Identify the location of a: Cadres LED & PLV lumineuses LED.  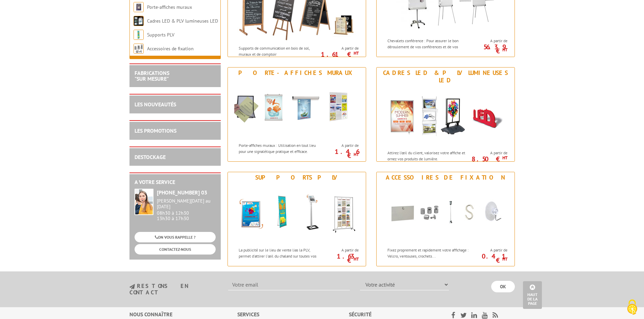
(183, 21).